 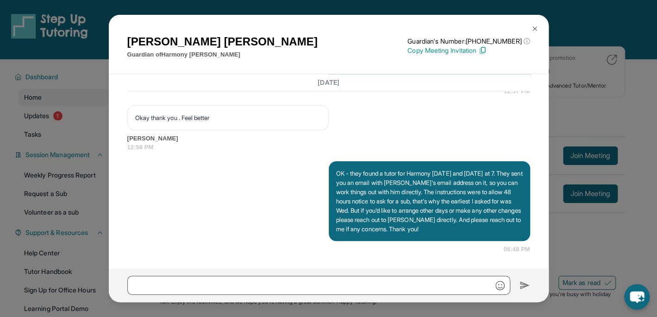 What do you see at coordinates (500, 285) in the screenshot?
I see `img: Emoji` at bounding box center [500, 285].